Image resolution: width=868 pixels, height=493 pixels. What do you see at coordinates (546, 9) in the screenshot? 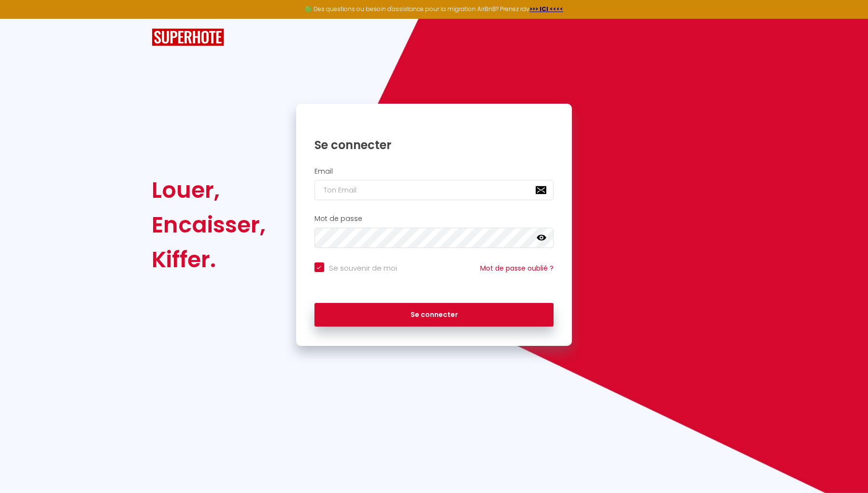
I see `strong: >>> ICI <<<<` at bounding box center [546, 9].